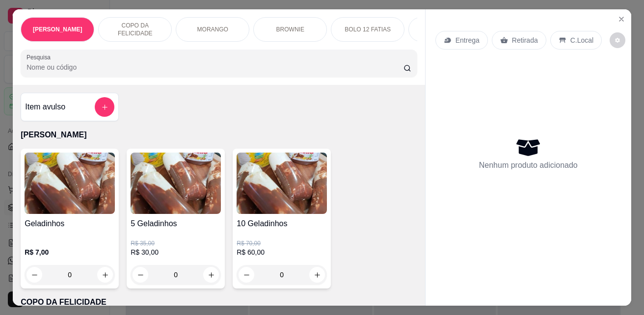  Describe the element at coordinates (45, 107) in the screenshot. I see `h4: Item avulso` at that location.